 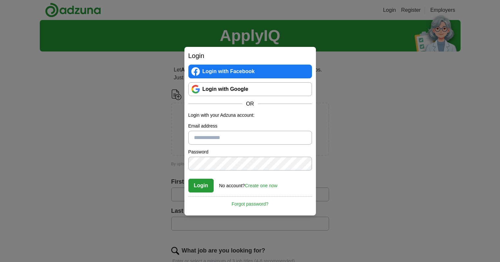 What do you see at coordinates (250, 152) in the screenshot?
I see `label: Password` at bounding box center [250, 152].